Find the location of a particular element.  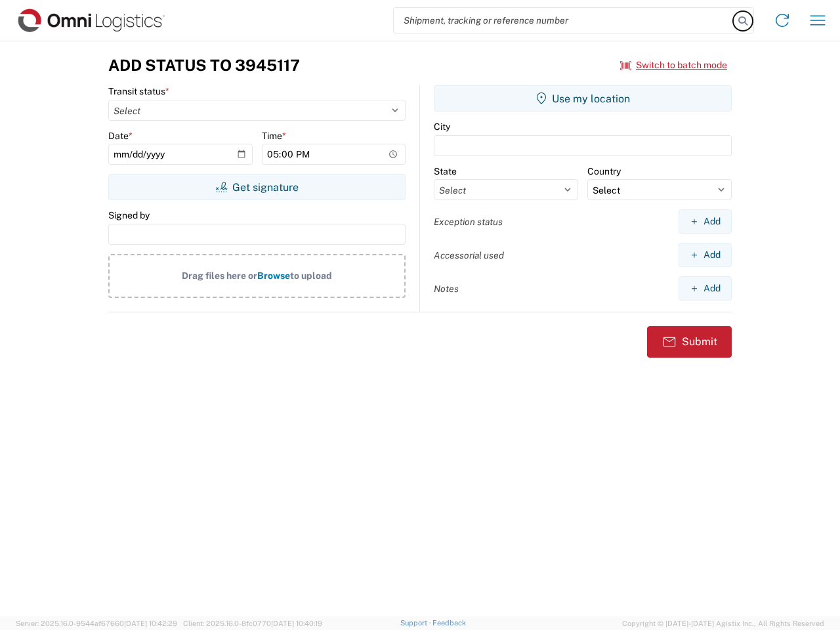

label: State is located at coordinates (445, 171).